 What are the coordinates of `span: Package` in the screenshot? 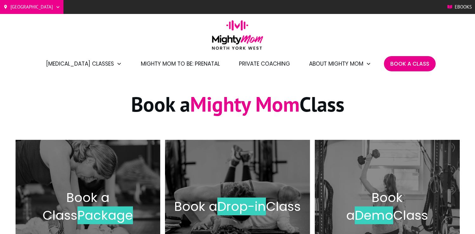 It's located at (105, 215).